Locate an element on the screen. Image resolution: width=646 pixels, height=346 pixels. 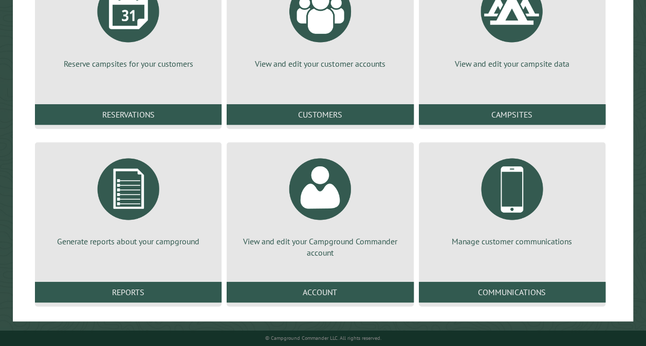
a: Campsites is located at coordinates (512, 115).